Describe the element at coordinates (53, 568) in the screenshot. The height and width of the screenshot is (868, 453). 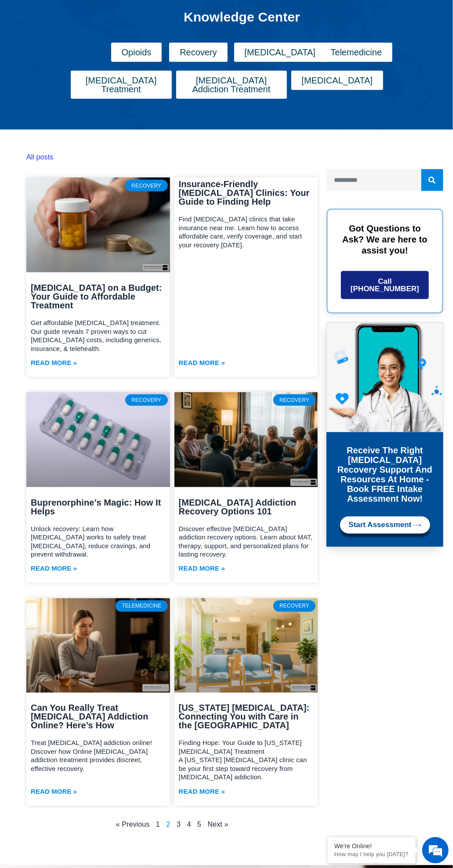
I see `a: Read more about Buprenorphine’s Magic: How It Helps` at that location.